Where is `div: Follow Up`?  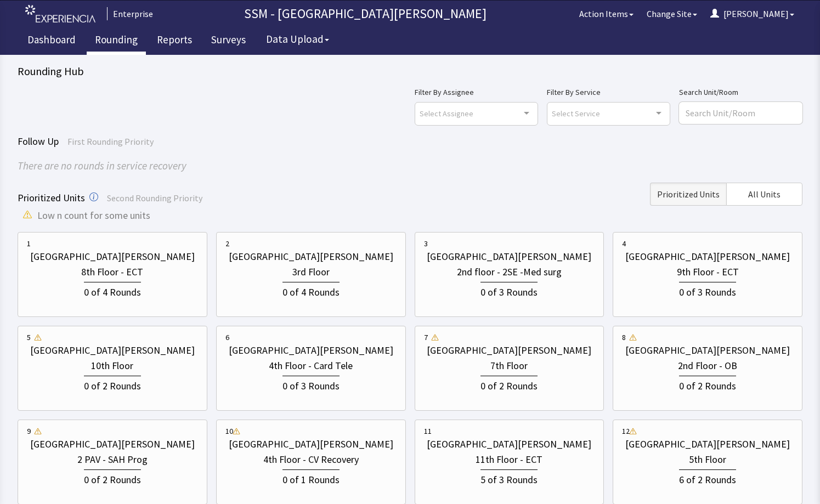 div: Follow Up is located at coordinates (410, 142).